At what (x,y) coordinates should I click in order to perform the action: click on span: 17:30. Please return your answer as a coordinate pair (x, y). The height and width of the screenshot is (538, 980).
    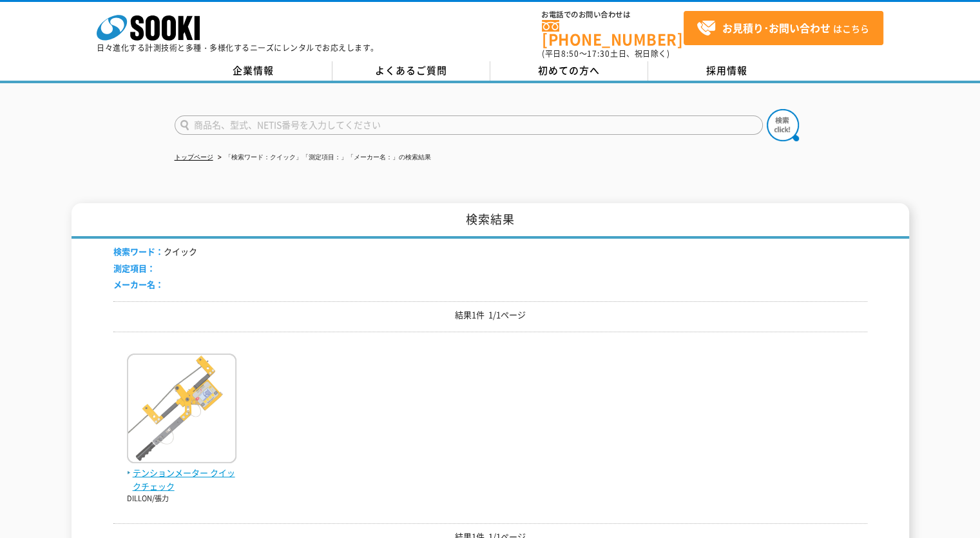
    Looking at the image, I should click on (598, 54).